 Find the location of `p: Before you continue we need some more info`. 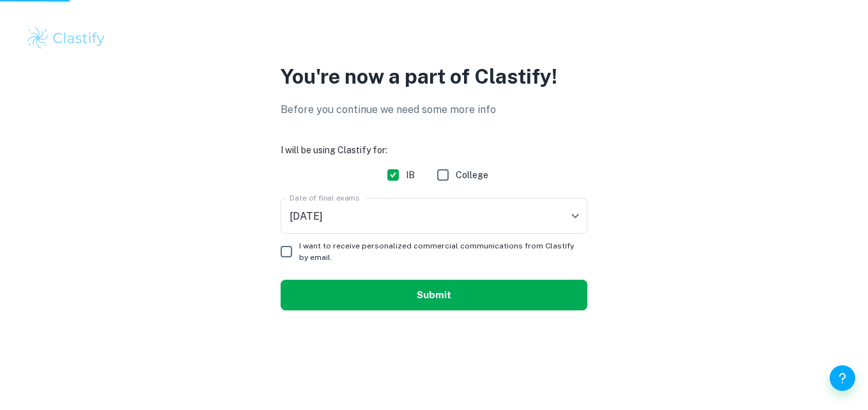

p: Before you continue we need some more info is located at coordinates (434, 110).